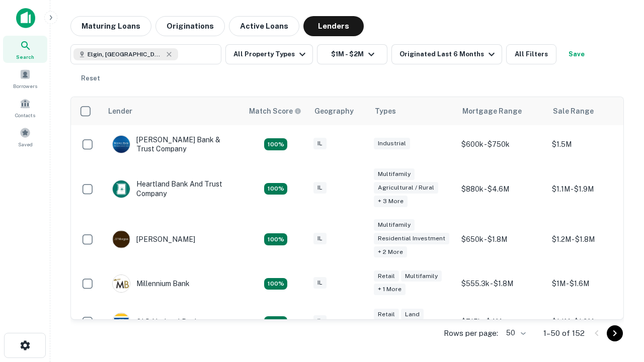 The width and height of the screenshot is (644, 362). Describe the element at coordinates (514, 333) in the screenshot. I see `div: 50` at that location.